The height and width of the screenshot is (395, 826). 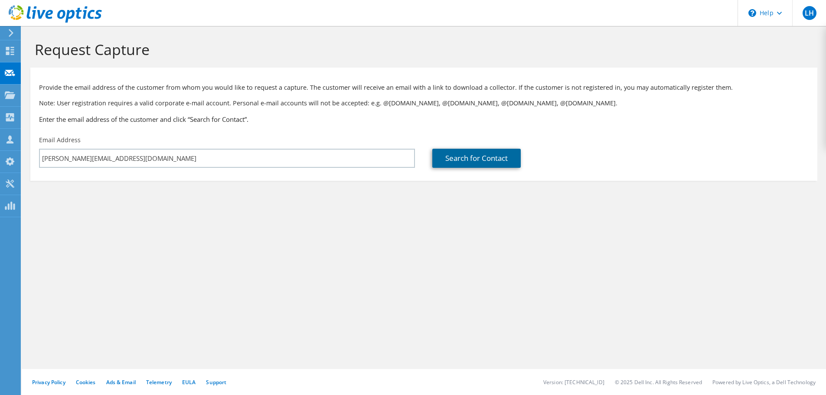 What do you see at coordinates (477, 158) in the screenshot?
I see `a: Search for Contact` at bounding box center [477, 158].